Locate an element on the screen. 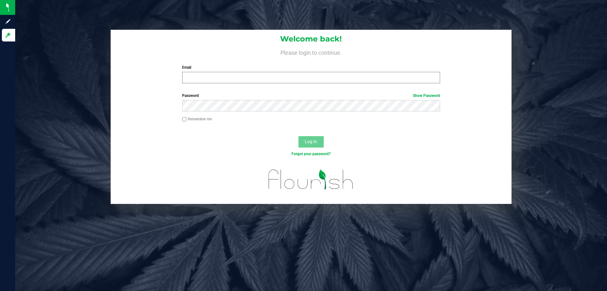 The image size is (607, 291). button: Log In is located at coordinates (311, 142).